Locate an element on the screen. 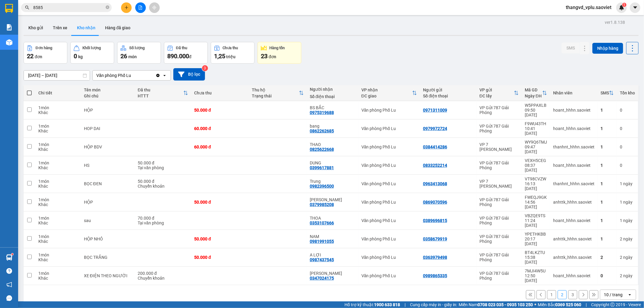 Image resolution: width=644 pixels, height=308 pixels. div: Luân Hương is located at coordinates (333, 199).